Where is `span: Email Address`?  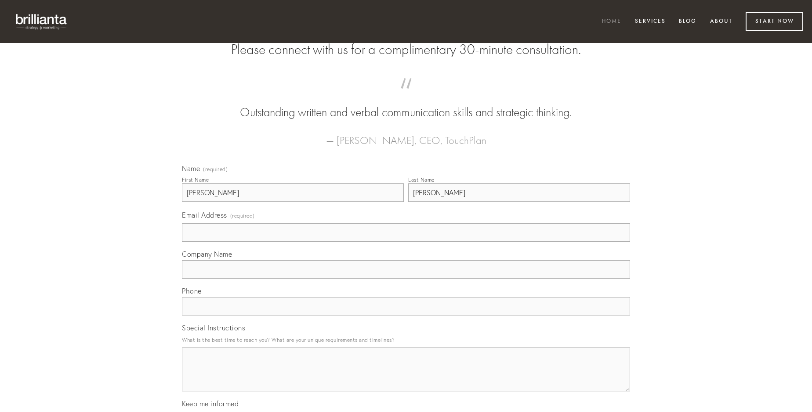 span: Email Address is located at coordinates (204, 215).